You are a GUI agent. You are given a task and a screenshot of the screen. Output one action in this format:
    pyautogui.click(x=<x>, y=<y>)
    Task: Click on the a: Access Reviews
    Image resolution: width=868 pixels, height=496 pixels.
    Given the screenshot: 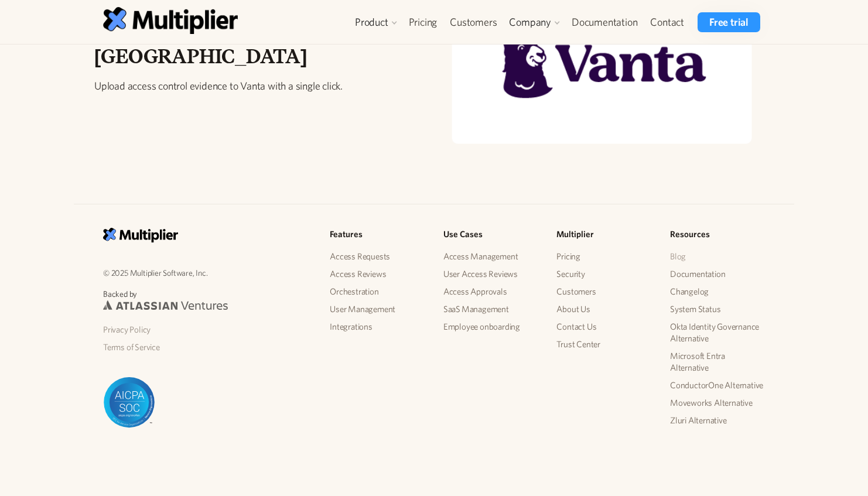 What is the action you would take?
    pyautogui.click(x=377, y=274)
    